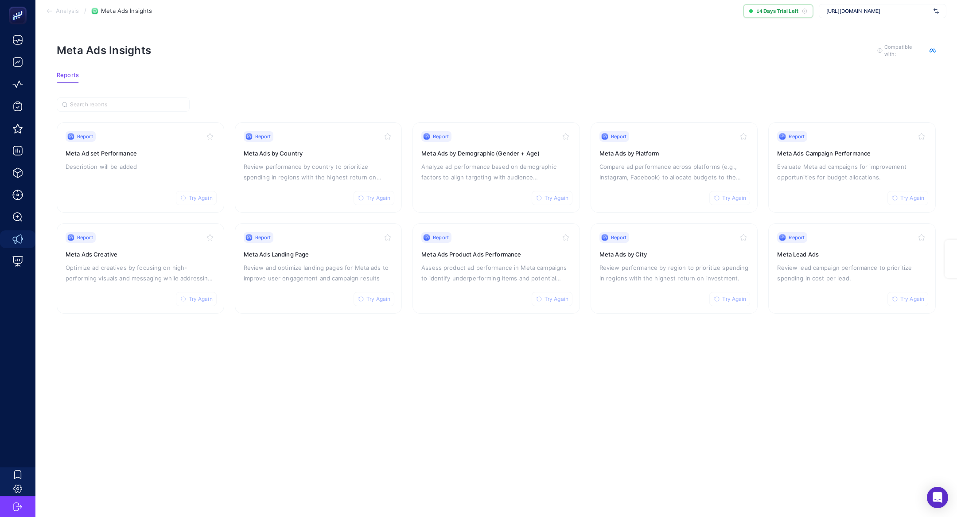 This screenshot has height=517, width=957. I want to click on h3: Meta Ad set Performance, so click(140, 153).